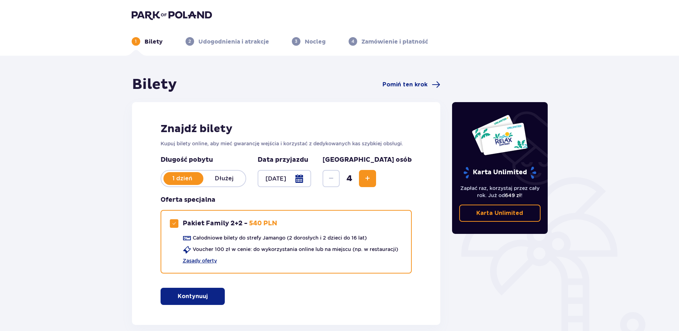 Image resolution: width=679 pixels, height=331 pixels. Describe the element at coordinates (203, 160) in the screenshot. I see `p: Długość pobytu` at that location.